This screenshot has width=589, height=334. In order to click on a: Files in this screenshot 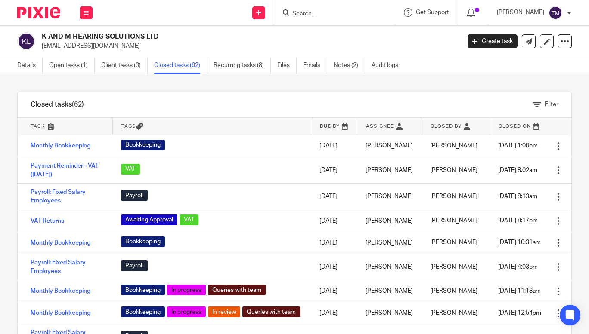, I will do `click(287, 65)`.